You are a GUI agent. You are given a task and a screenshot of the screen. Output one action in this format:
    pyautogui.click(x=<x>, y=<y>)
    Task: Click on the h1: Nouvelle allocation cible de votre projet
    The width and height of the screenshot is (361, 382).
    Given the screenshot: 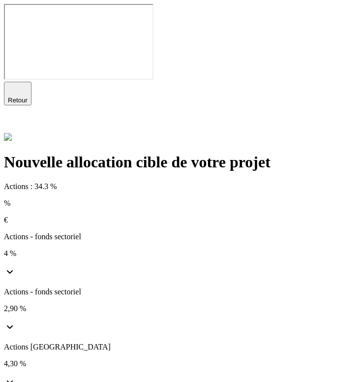 What is the action you would take?
    pyautogui.click(x=181, y=162)
    